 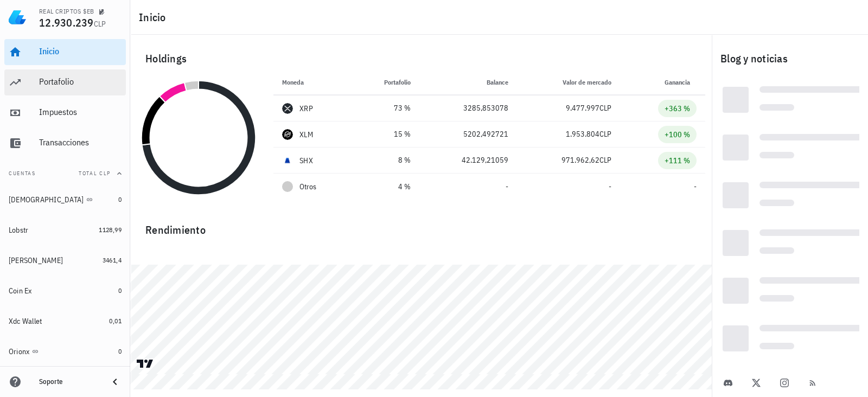 What do you see at coordinates (287, 160) in the screenshot?
I see `div: SHX-icon` at bounding box center [287, 160].